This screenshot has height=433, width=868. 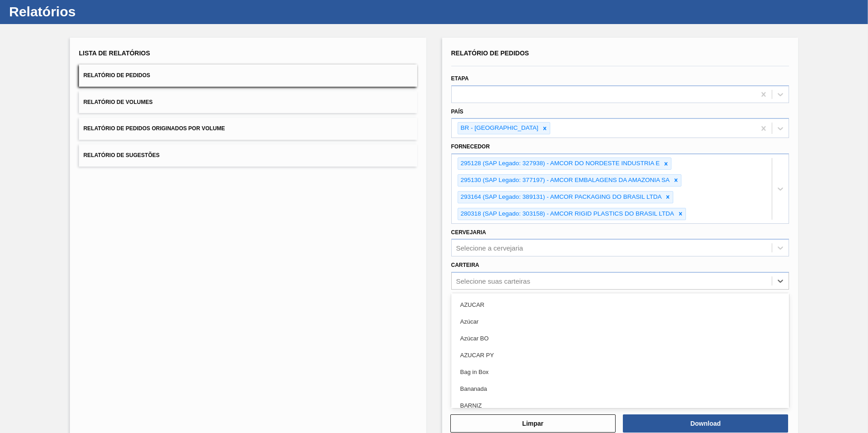 I want to click on label: Etapa, so click(x=460, y=78).